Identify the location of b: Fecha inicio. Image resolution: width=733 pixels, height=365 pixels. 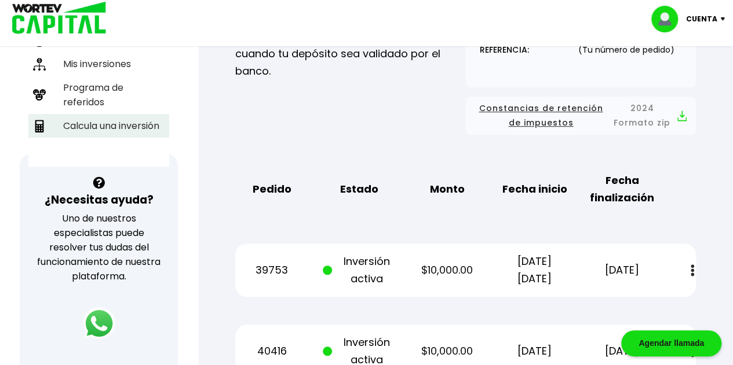
(534, 189).